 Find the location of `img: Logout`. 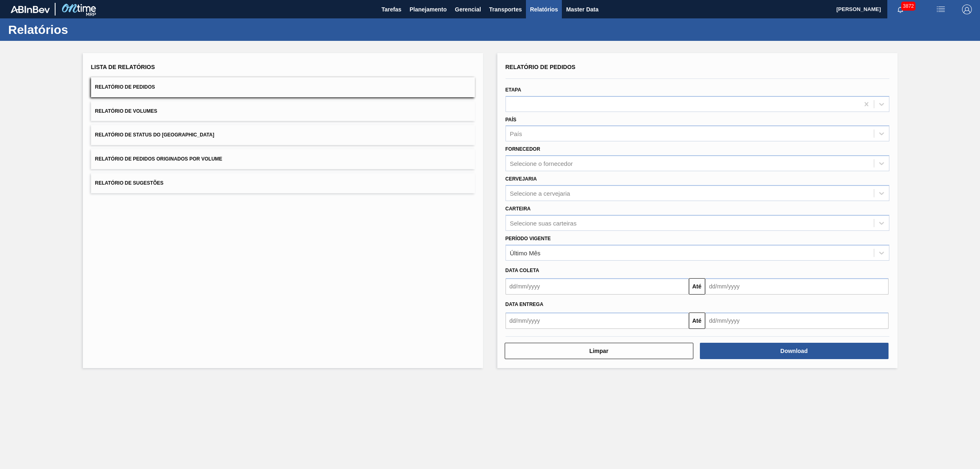

img: Logout is located at coordinates (968, 9).